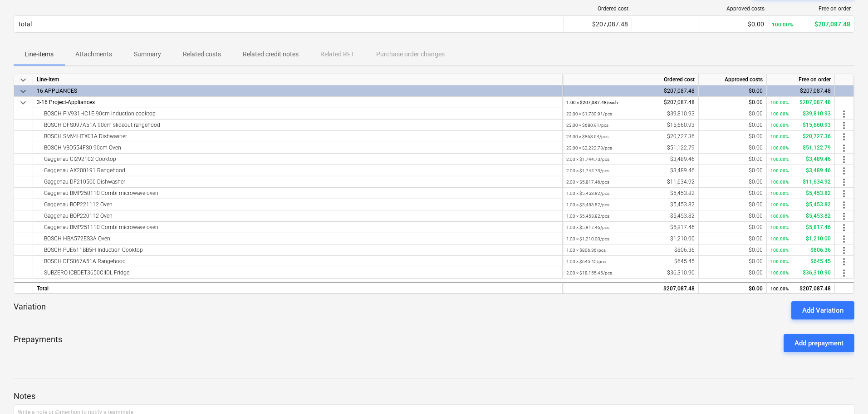 The width and height of the screenshot is (868, 414). What do you see at coordinates (298, 273) in the screenshot?
I see `div: SUBZERO ICBDET3650CIIDL Fridge` at bounding box center [298, 273].